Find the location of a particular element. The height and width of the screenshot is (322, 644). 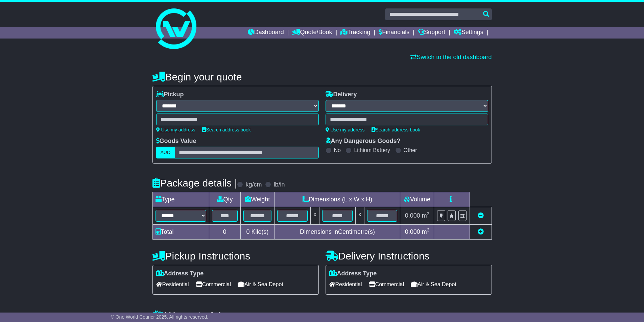

td: Total is located at coordinates (180, 232).